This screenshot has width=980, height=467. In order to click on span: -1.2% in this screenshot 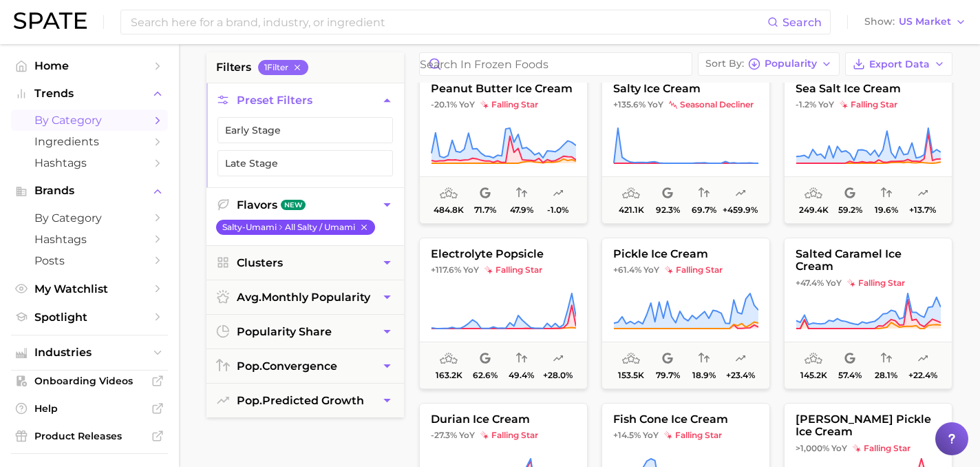, I will do `click(806, 104)`.